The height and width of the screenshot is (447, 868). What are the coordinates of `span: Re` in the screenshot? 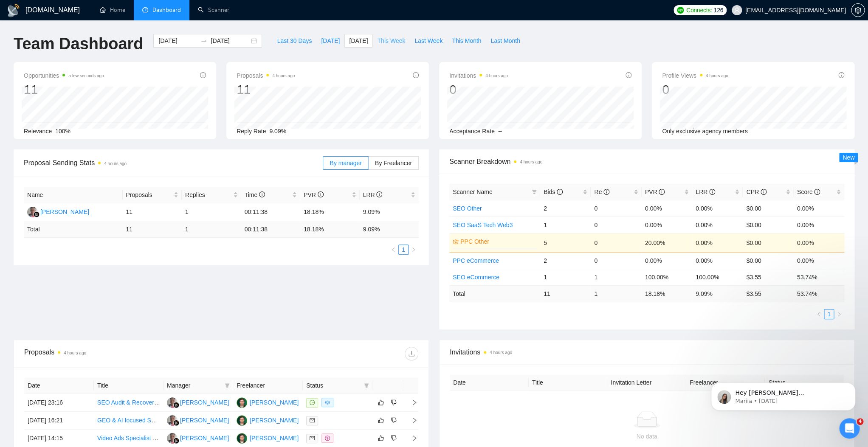 It's located at (602, 192).